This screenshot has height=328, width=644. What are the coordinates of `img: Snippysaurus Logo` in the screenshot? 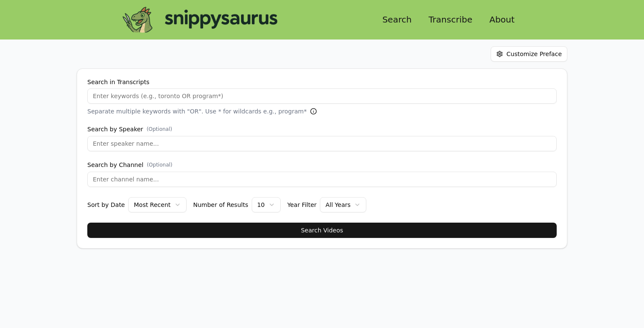 It's located at (137, 19).